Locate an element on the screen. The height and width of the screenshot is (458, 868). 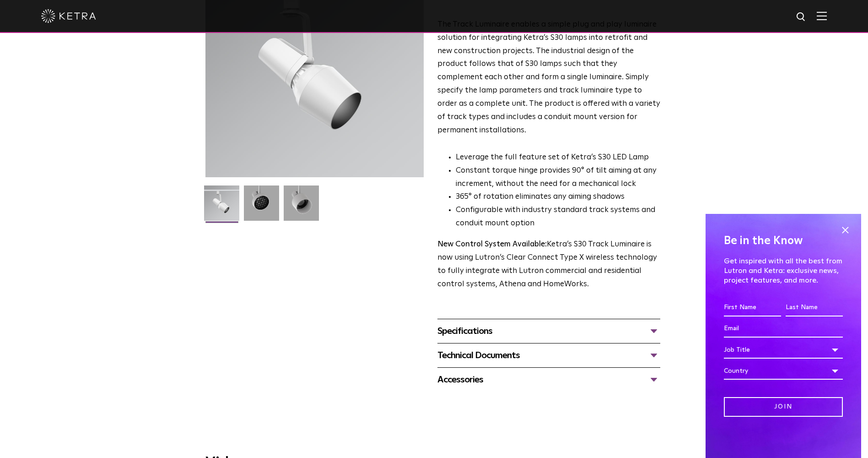
img: ketra-logo-2019-white is located at coordinates (68, 16).